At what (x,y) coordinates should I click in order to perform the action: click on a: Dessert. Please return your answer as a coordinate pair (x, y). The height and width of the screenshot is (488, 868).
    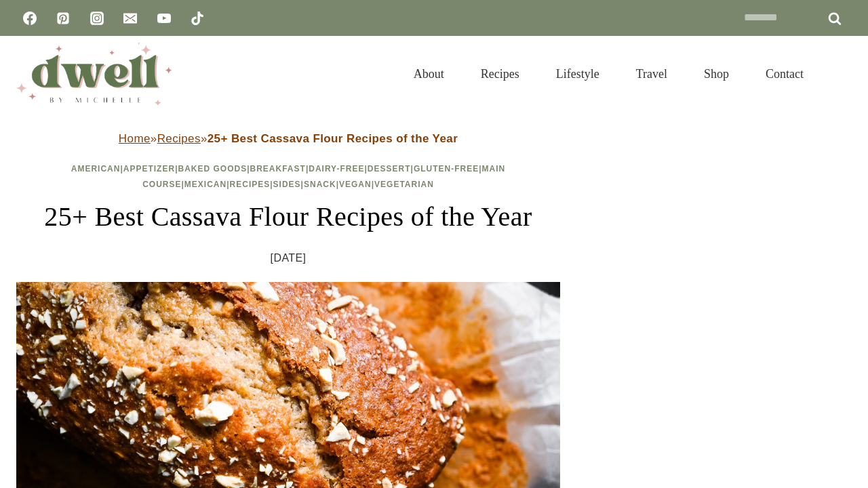
    Looking at the image, I should click on (389, 169).